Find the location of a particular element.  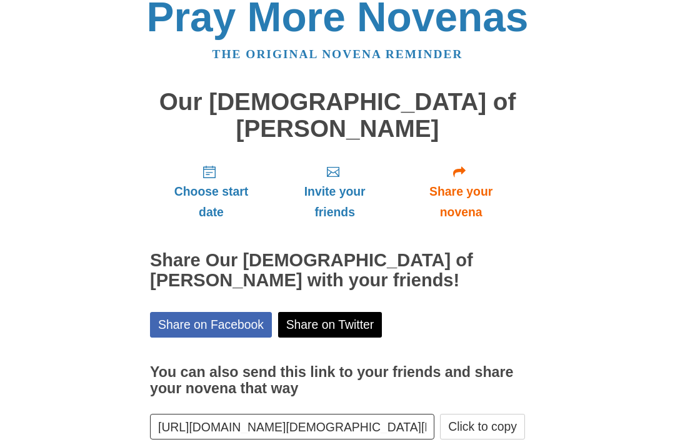

span: Invite your friends is located at coordinates (334, 202).